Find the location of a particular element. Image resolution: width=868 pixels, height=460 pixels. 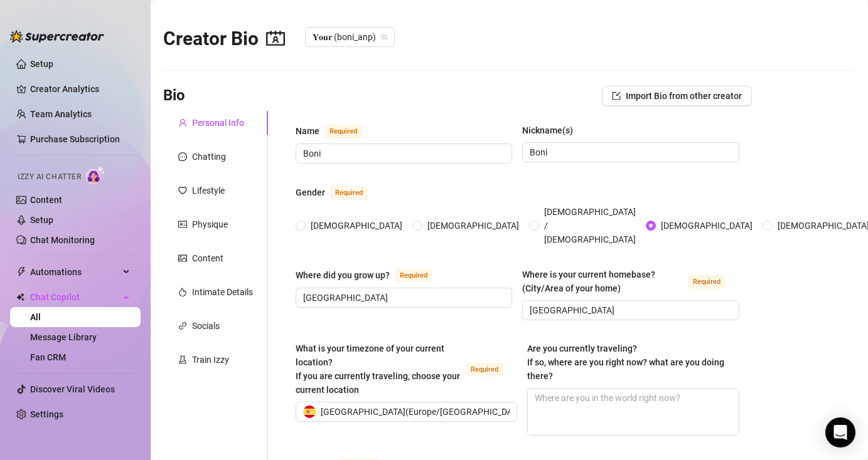

div: Where did you grow up? is located at coordinates (342, 275).